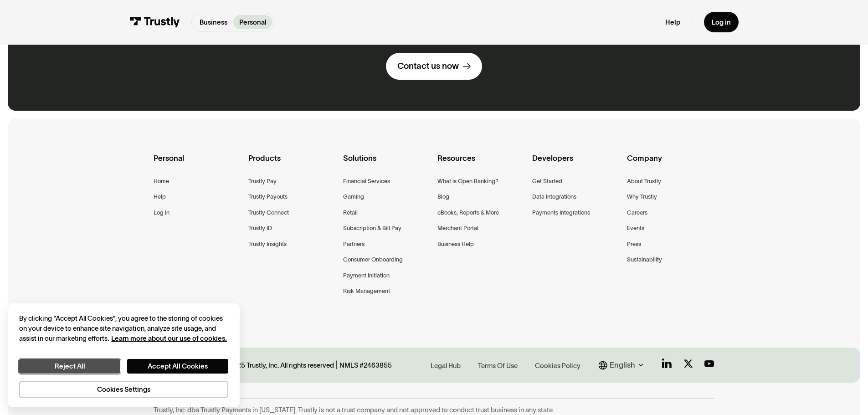  What do you see at coordinates (445, 365) in the screenshot?
I see `div: Legal Hub` at bounding box center [445, 365].